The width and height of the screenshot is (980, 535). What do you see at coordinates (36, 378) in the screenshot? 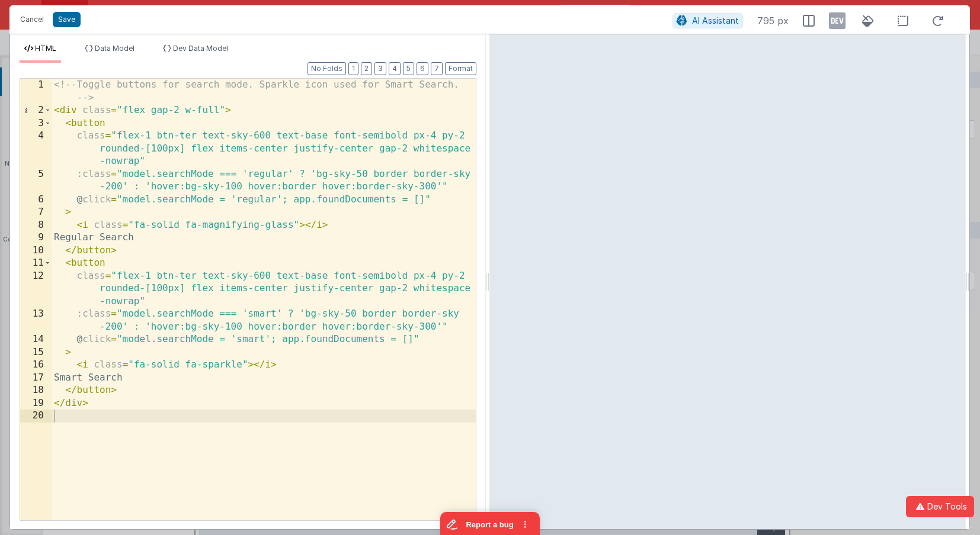
I see `div: 17` at bounding box center [36, 378].